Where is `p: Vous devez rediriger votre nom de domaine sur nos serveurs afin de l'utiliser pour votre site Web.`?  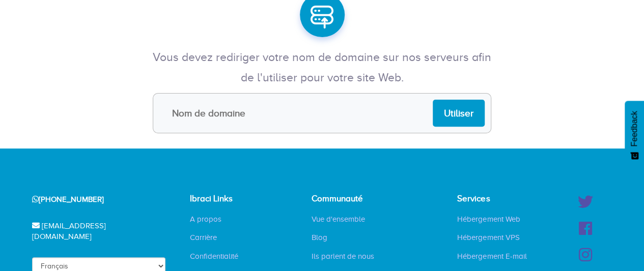
p: Vous devez rediriger votre nom de domaine sur nos serveurs afin de l'utiliser pour votre site Web. is located at coordinates (322, 68).